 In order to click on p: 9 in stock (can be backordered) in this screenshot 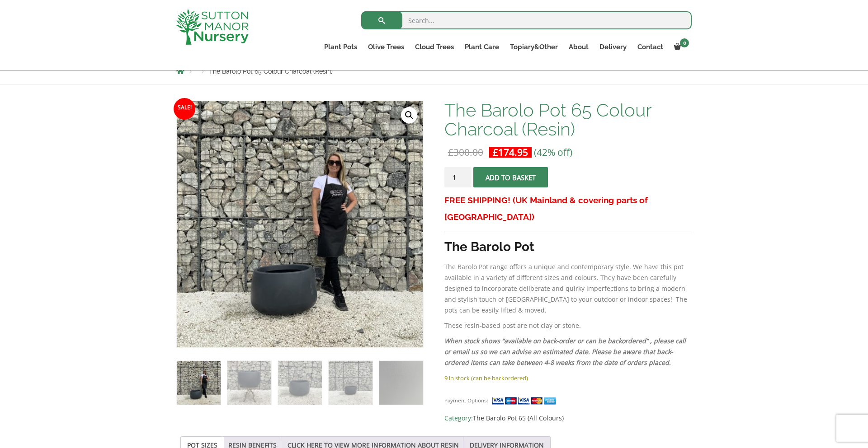, I will do `click(567, 378)`.